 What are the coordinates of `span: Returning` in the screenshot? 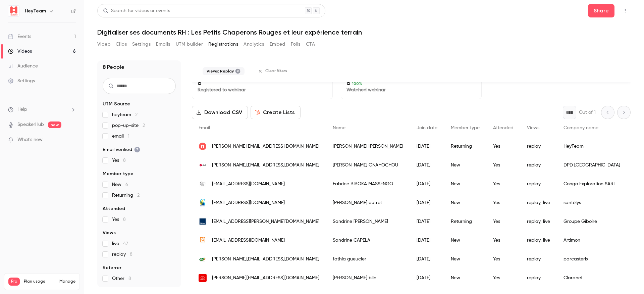 It's located at (126, 195).